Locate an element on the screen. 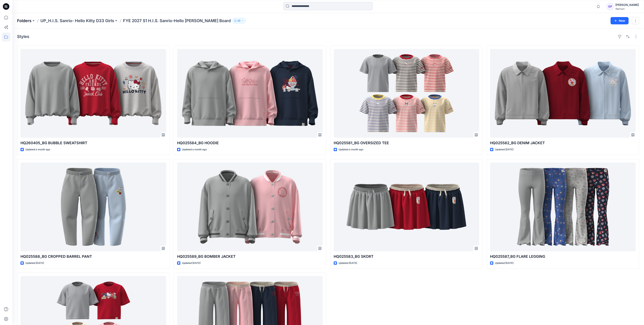 The height and width of the screenshot is (325, 644). p: HQ025582_BG DENIM JACKET is located at coordinates (562, 143).